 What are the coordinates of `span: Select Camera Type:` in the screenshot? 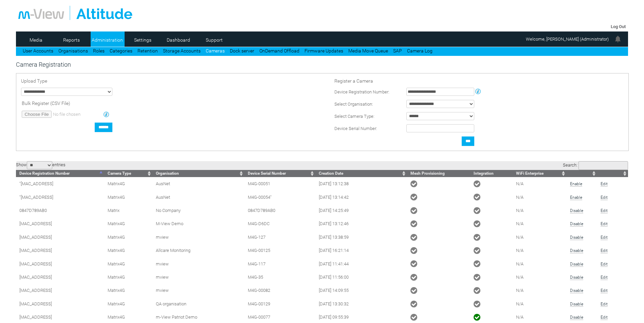 It's located at (354, 116).